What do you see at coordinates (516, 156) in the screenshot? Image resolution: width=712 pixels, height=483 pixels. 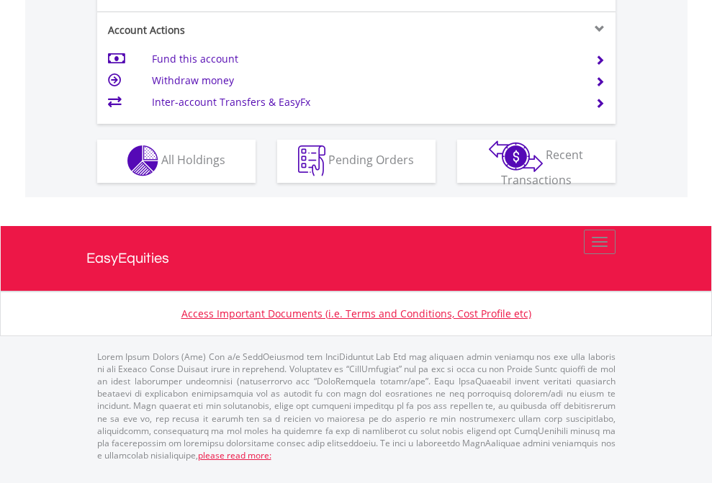 I see `img: transactions-zar-wht.png` at bounding box center [516, 156].